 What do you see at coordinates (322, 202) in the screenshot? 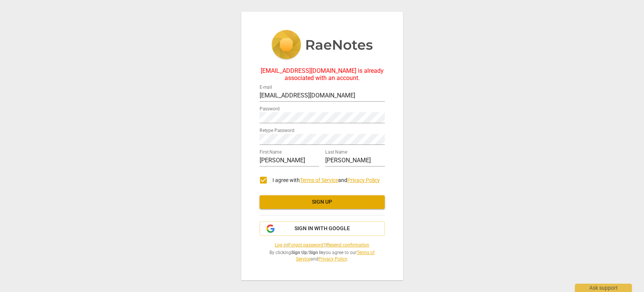
I see `span: Sign up` at bounding box center [322, 202].